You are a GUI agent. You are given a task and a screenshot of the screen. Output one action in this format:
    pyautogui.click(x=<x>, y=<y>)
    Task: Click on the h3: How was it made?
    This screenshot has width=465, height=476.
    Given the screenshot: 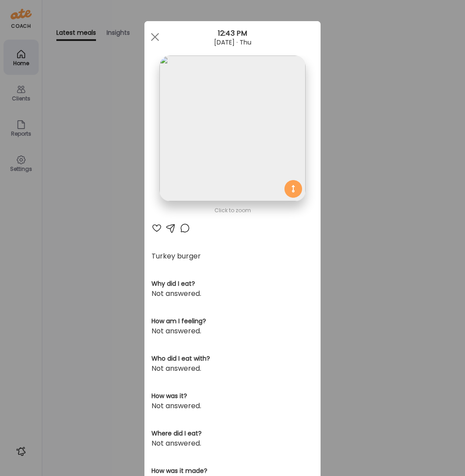 What is the action you would take?
    pyautogui.click(x=232, y=471)
    